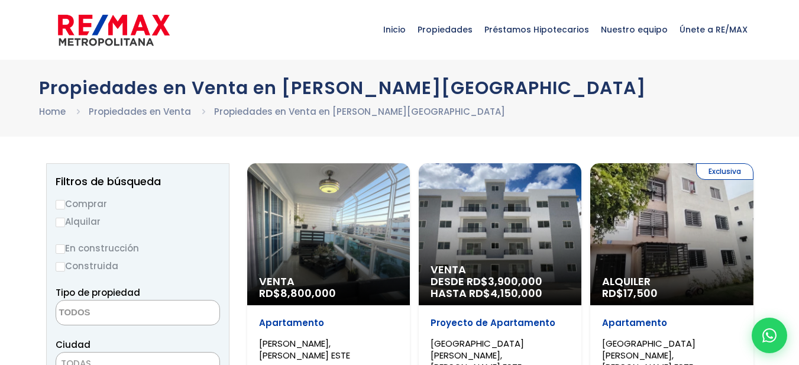 The height and width of the screenshot is (365, 799). I want to click on label: Comprar, so click(138, 203).